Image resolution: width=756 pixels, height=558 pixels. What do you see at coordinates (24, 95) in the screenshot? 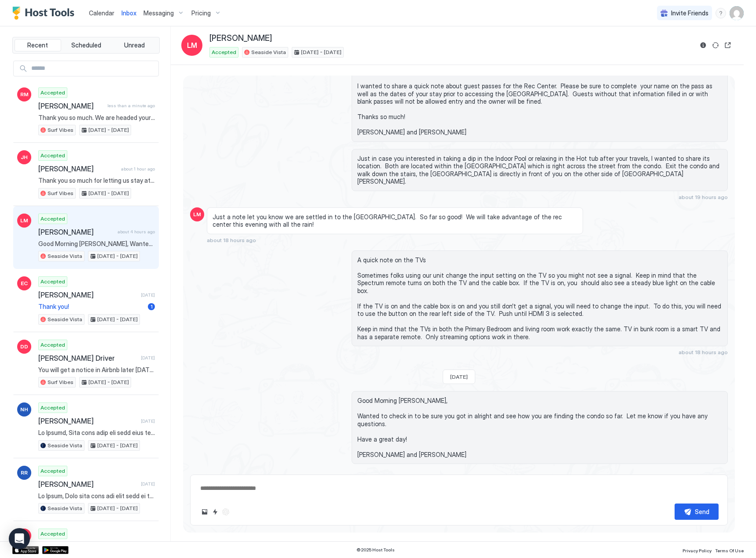
I see `span: RM` at bounding box center [24, 95].